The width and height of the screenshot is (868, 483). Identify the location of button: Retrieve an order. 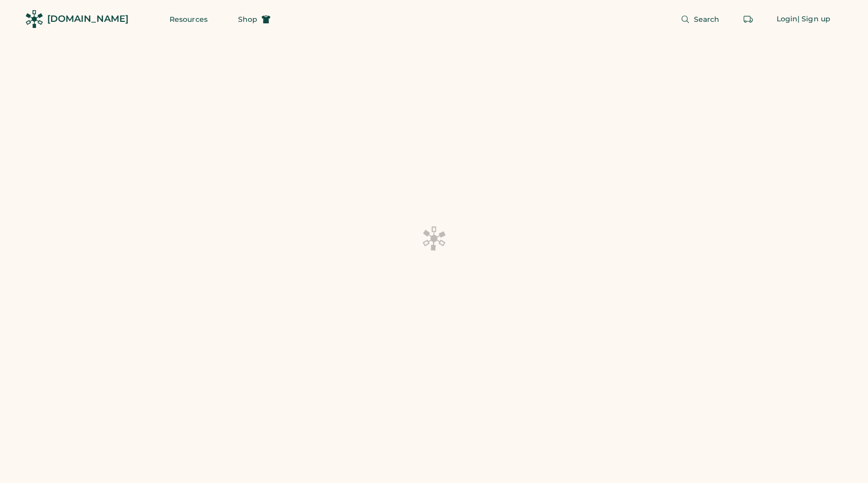
(748, 19).